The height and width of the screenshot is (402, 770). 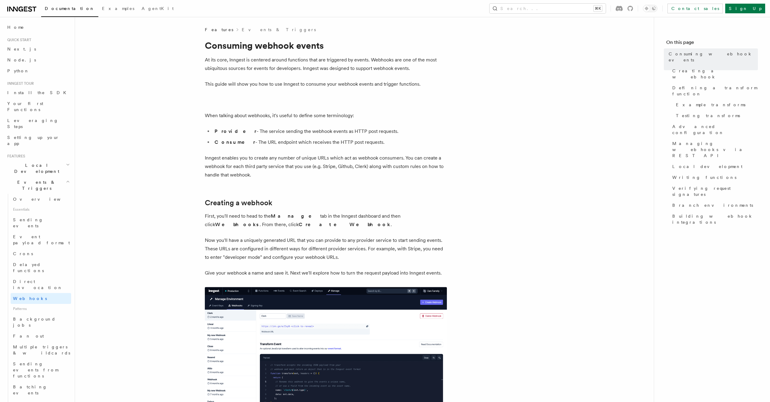 What do you see at coordinates (715, 105) in the screenshot?
I see `a: Example transforms` at bounding box center [715, 105].